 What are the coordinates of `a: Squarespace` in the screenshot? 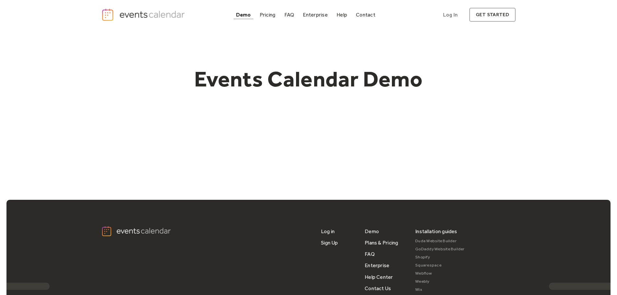 It's located at (440, 265).